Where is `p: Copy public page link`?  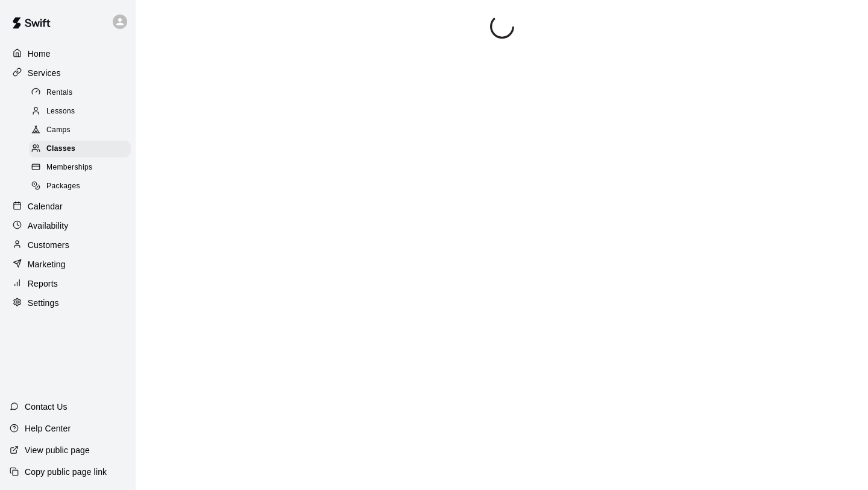 p: Copy public page link is located at coordinates (66, 472).